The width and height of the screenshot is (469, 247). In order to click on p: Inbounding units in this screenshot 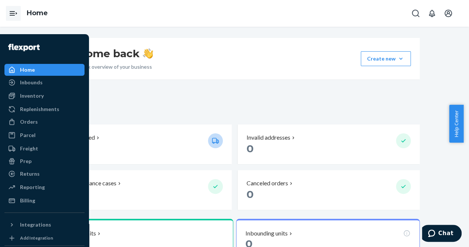, I will do `click(267, 233)`.